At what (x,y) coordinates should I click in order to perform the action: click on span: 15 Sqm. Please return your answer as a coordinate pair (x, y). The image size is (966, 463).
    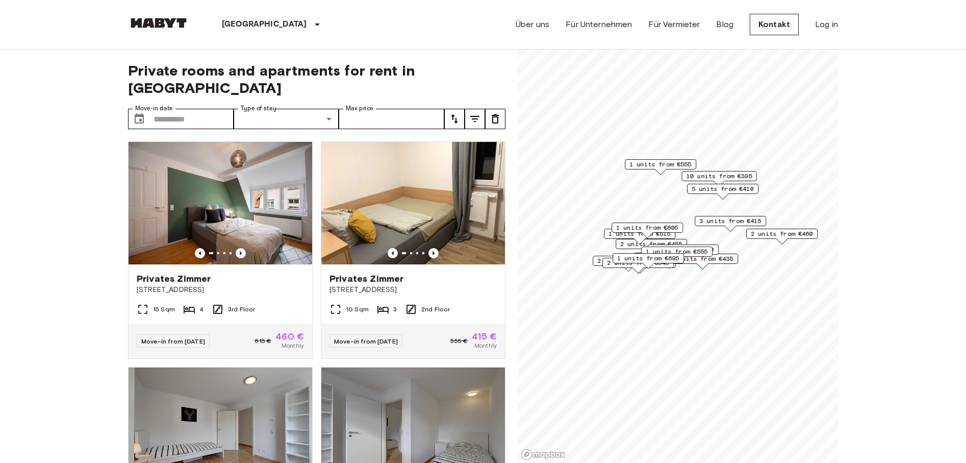
    Looking at the image, I should click on (164, 309).